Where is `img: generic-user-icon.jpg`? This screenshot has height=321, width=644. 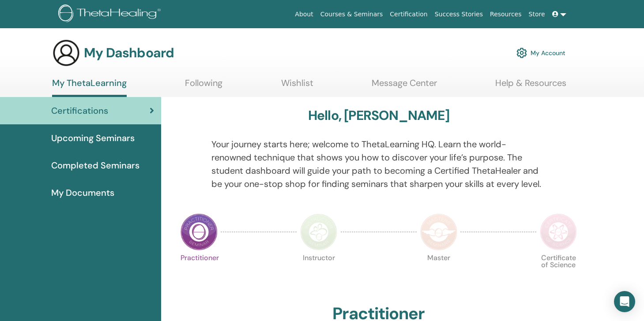
img: generic-user-icon.jpg is located at coordinates (66, 53).